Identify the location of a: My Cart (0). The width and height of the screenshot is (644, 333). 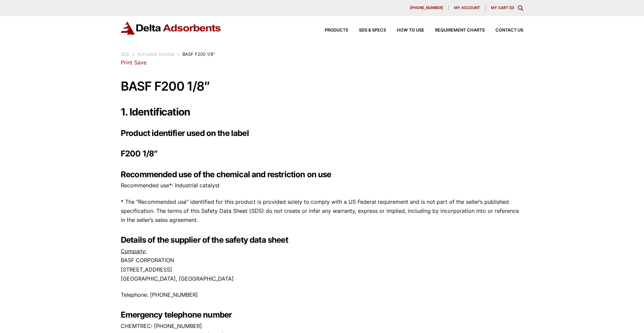
(502, 8).